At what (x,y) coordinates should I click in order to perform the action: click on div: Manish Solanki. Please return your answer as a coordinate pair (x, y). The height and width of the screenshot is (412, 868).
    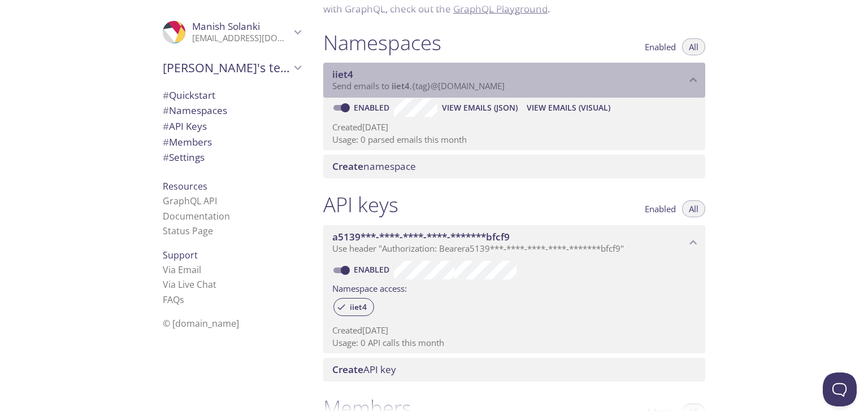
    Looking at the image, I should click on (232, 32).